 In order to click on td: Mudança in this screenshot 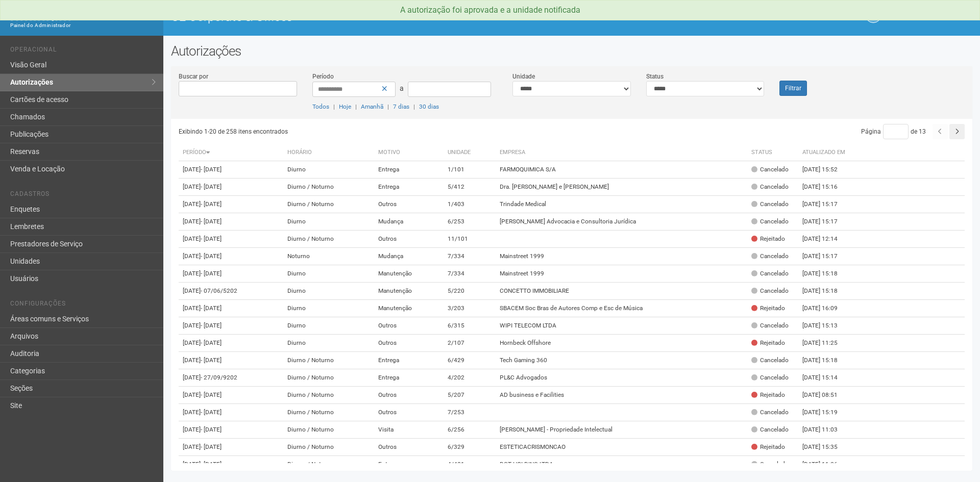, I will do `click(409, 222)`.